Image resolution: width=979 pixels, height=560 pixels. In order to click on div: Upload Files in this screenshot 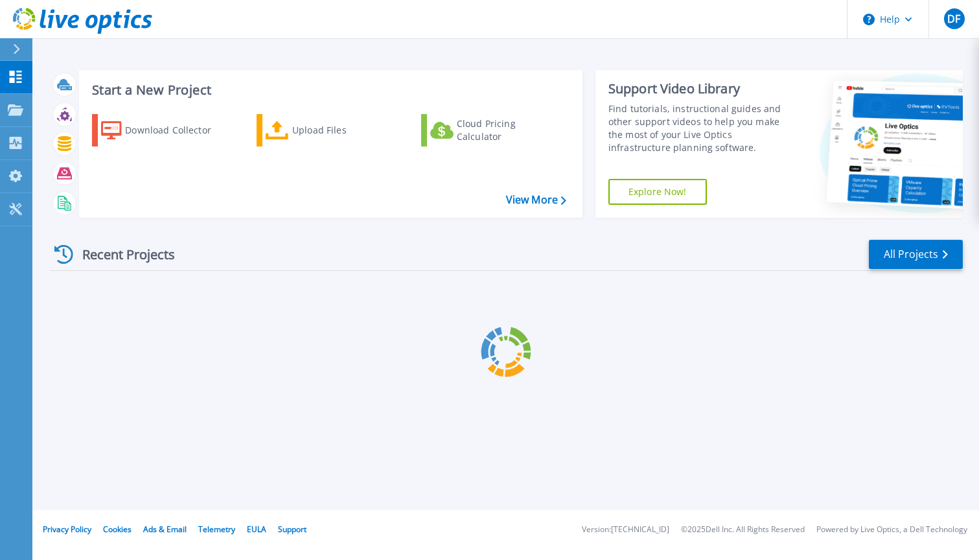, I will do `click(344, 130)`.